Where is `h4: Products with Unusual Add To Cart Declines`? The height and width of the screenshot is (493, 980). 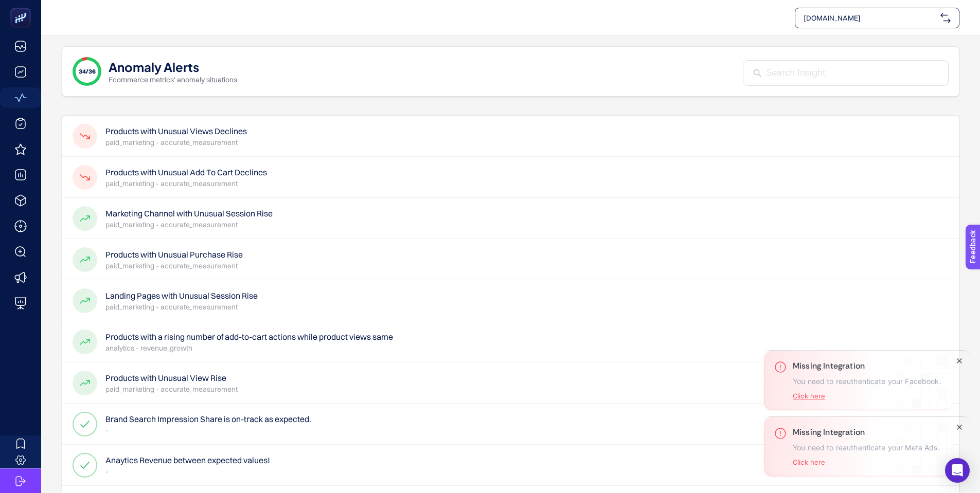
h4: Products with Unusual Add To Cart Declines is located at coordinates (186, 172).